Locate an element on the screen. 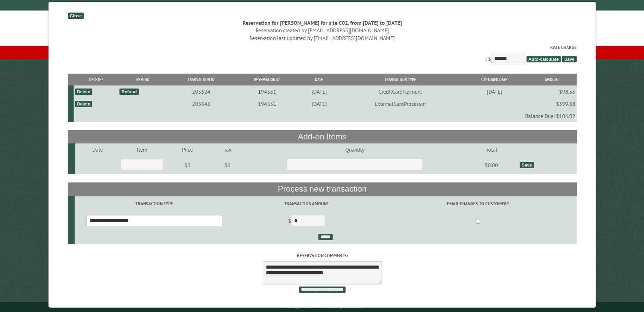 The height and width of the screenshot is (312, 644). small: © Campground Commander LLC. All rights reserved. is located at coordinates (322, 307).